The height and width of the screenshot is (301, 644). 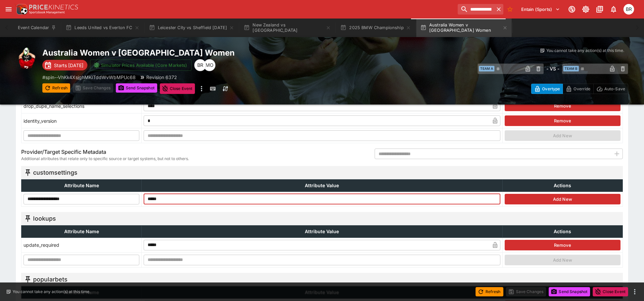 I want to click on button: No Bookmarks, so click(x=510, y=9).